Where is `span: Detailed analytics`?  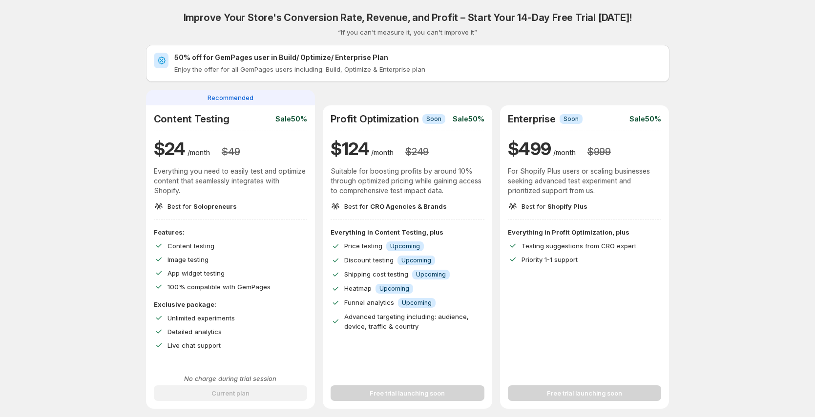 span: Detailed analytics is located at coordinates (194, 332).